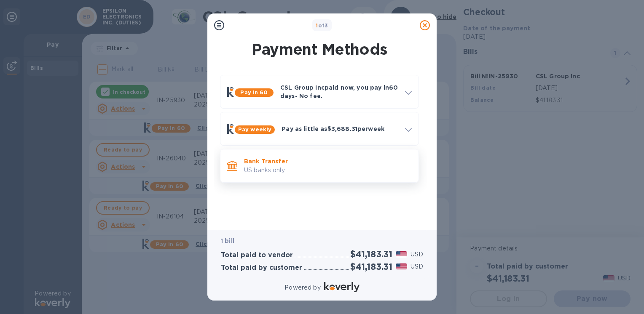 The width and height of the screenshot is (644, 314). What do you see at coordinates (341, 287) in the screenshot?
I see `img: Logo` at bounding box center [341, 287].